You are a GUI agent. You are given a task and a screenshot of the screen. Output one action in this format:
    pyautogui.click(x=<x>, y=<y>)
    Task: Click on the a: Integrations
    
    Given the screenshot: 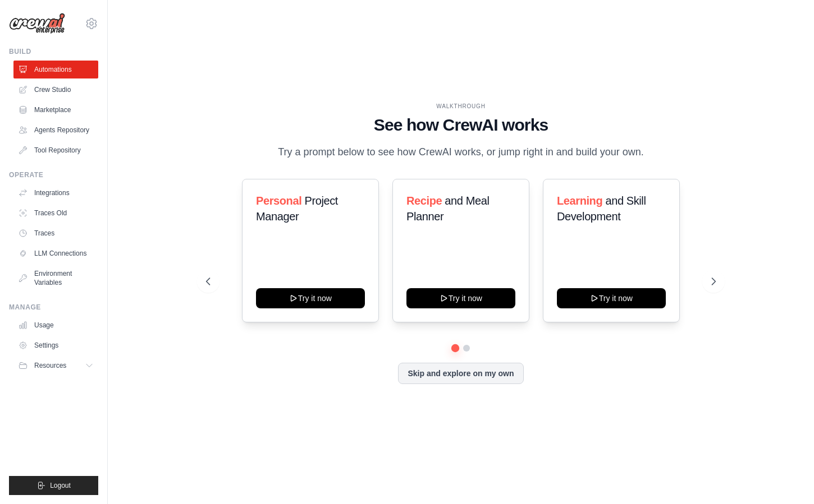 What is the action you would take?
    pyautogui.click(x=55, y=193)
    